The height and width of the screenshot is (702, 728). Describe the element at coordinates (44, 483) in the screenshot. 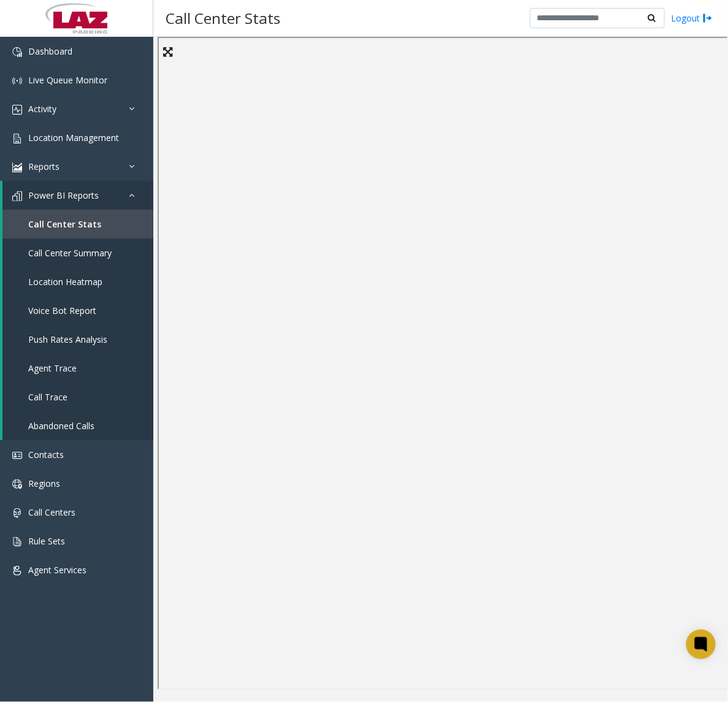

I see `span: Regions` at that location.